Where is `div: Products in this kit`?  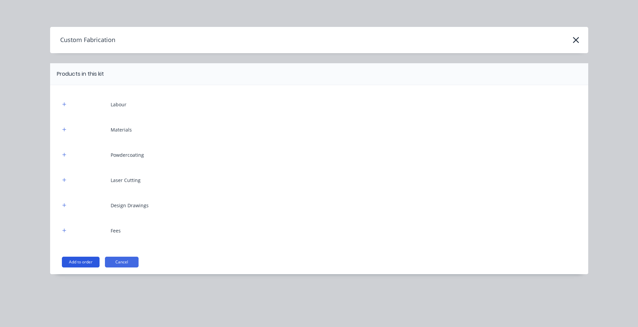
div: Products in this kit is located at coordinates (80, 74).